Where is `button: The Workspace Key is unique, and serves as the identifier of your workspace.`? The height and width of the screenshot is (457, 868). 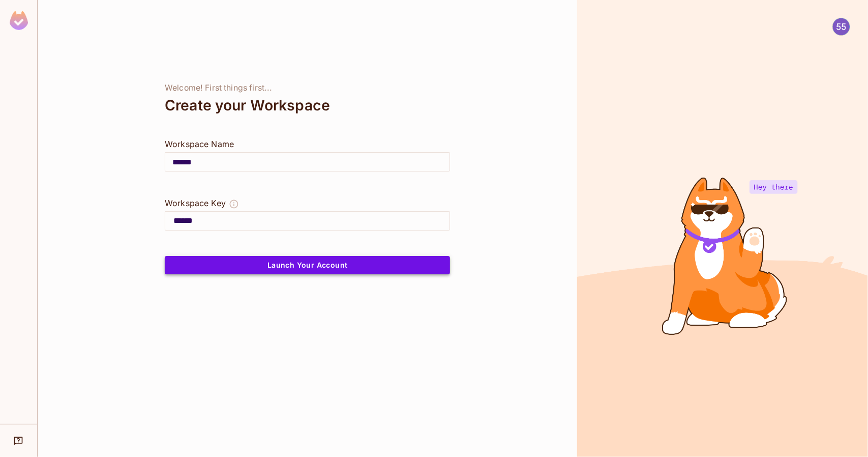 button: The Workspace Key is unique, and serves as the identifier of your workspace. is located at coordinates (234, 204).